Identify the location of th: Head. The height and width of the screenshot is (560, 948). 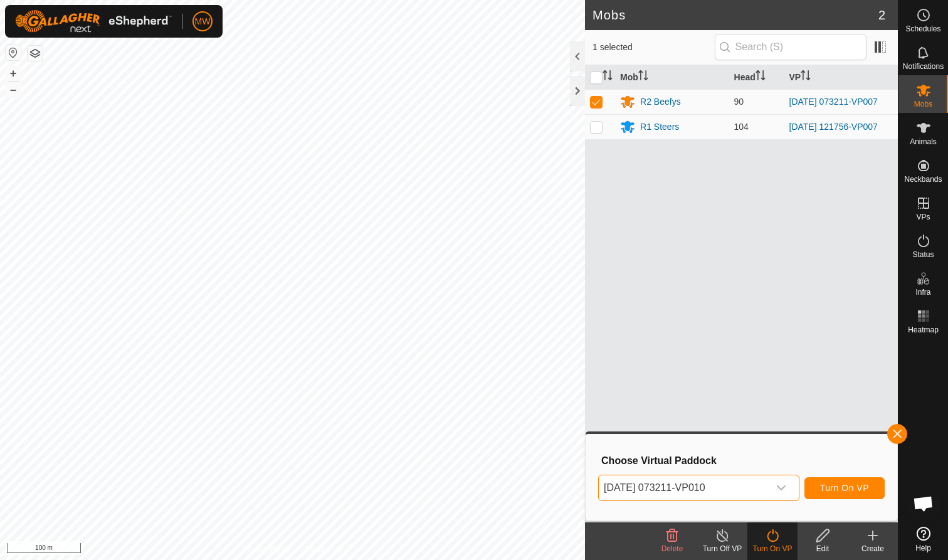
(757, 77).